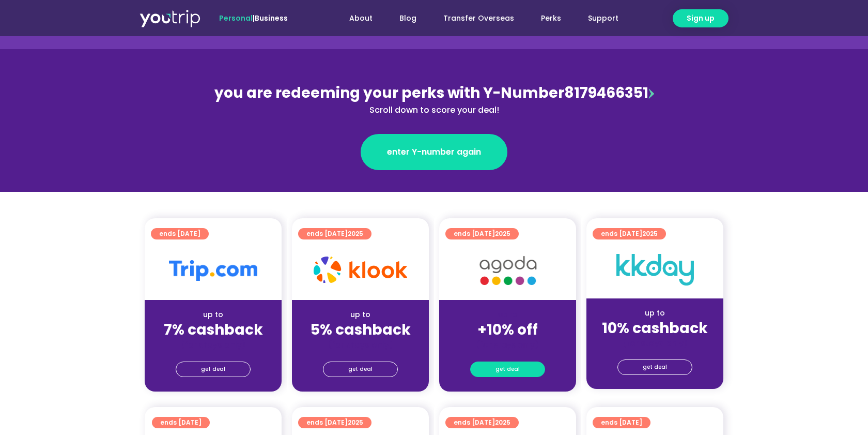 This screenshot has height=435, width=868. I want to click on strong: 5% cashback, so click(360, 329).